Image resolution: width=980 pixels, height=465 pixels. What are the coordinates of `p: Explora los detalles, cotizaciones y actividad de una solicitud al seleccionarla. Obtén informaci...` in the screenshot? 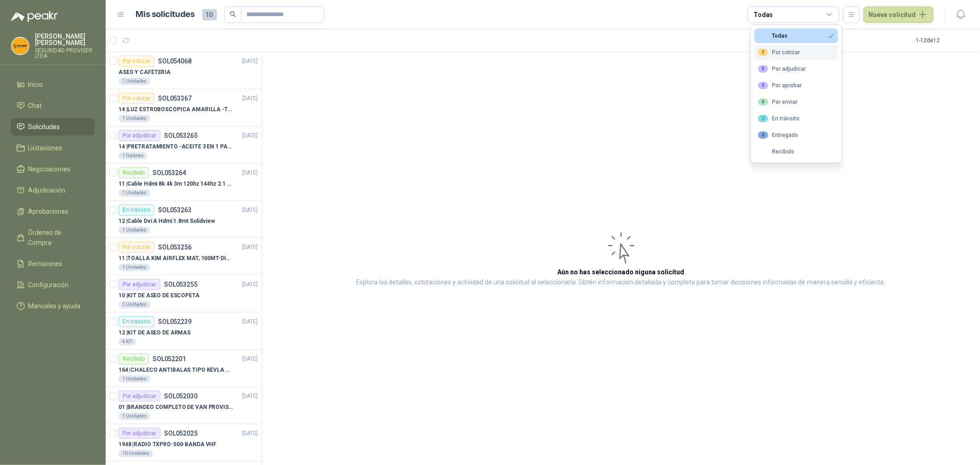 It's located at (621, 282).